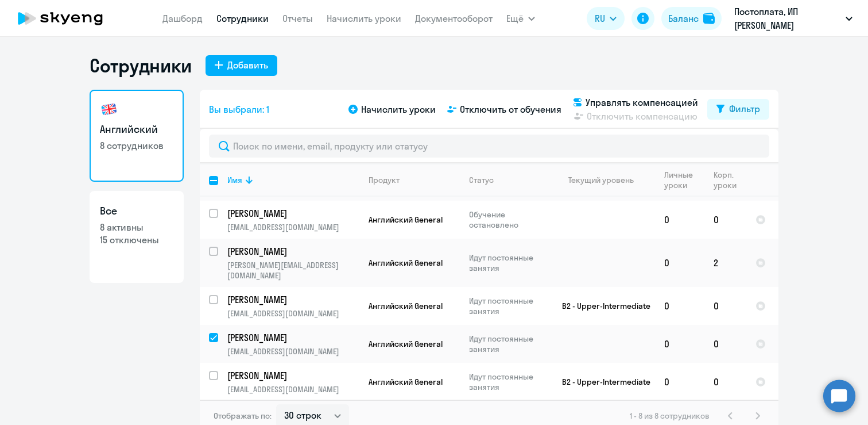  Describe the element at coordinates (364, 18) in the screenshot. I see `a: Начислить уроки` at that location.